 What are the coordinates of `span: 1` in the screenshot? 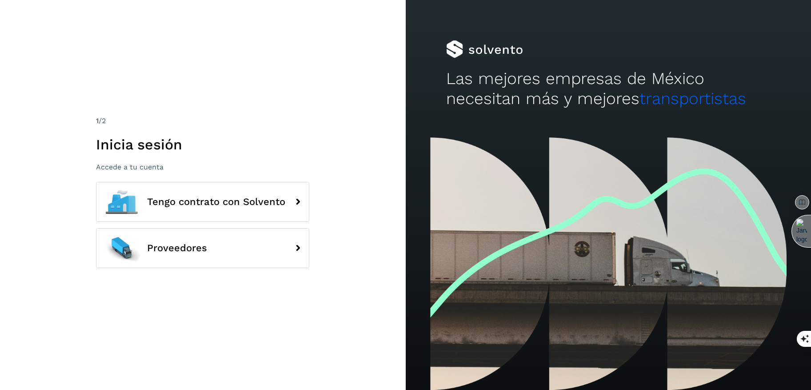 It's located at (97, 120).